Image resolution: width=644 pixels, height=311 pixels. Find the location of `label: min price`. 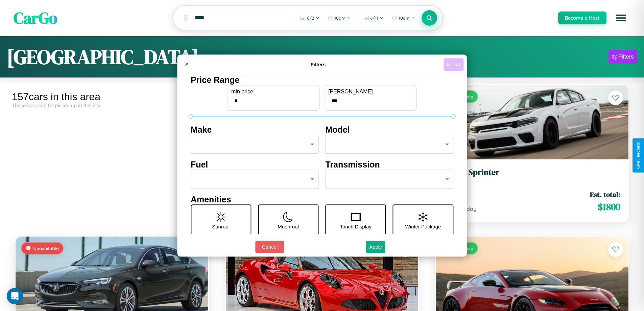

label: min price is located at coordinates (274, 91).